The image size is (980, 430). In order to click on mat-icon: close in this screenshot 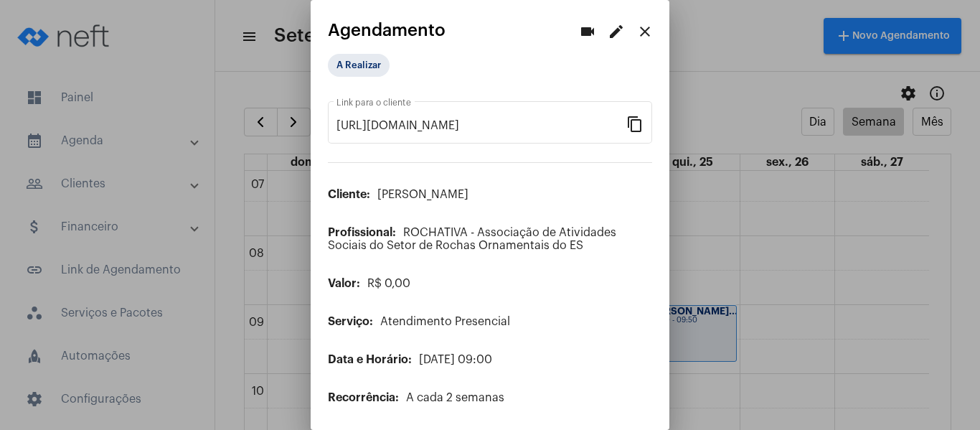, I will do `click(645, 32)`.